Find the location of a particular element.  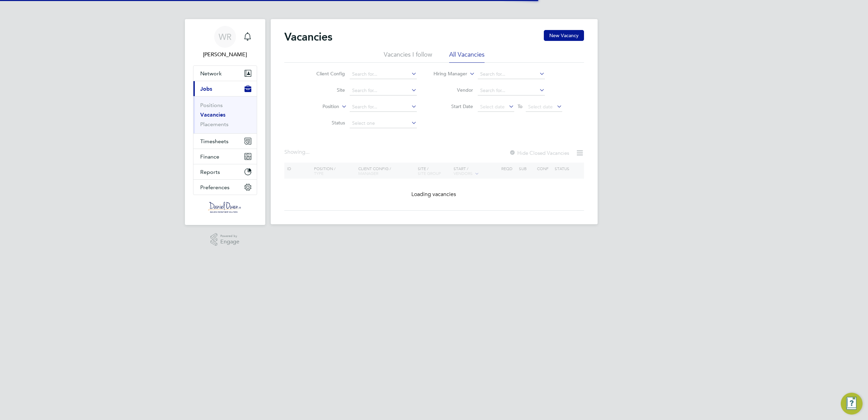

input: Select one is located at coordinates (383, 124).